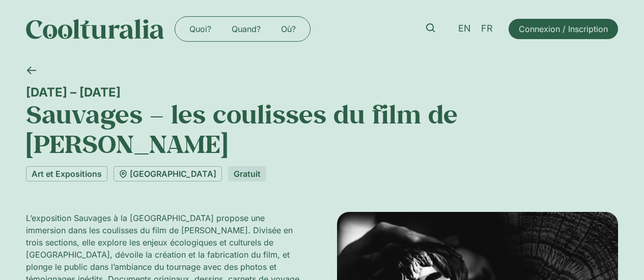 The width and height of the screenshot is (644, 280). What do you see at coordinates (247, 174) in the screenshot?
I see `div: Gratuit` at bounding box center [247, 174].